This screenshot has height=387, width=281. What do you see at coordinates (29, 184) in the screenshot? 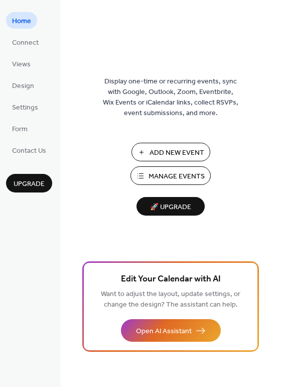
I see `span: Upgrade` at bounding box center [29, 184].